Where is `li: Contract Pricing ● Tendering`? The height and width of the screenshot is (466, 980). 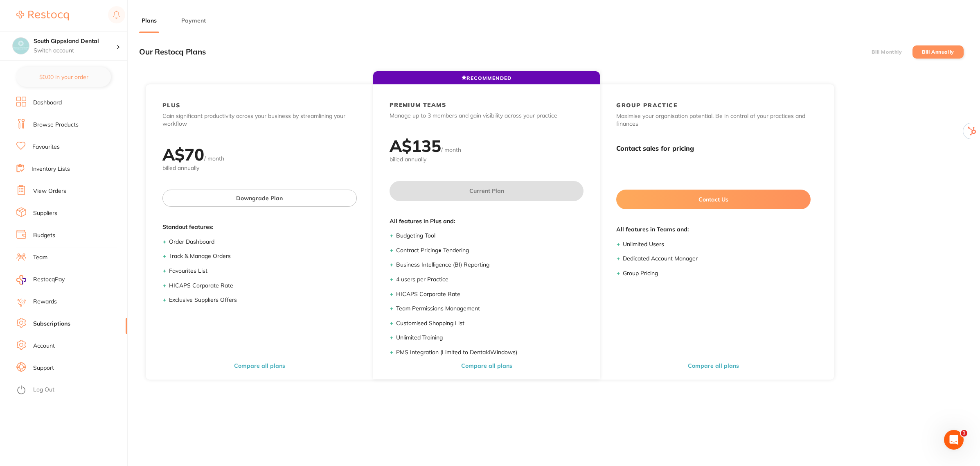
li: Contract Pricing ● Tendering is located at coordinates (490, 251).